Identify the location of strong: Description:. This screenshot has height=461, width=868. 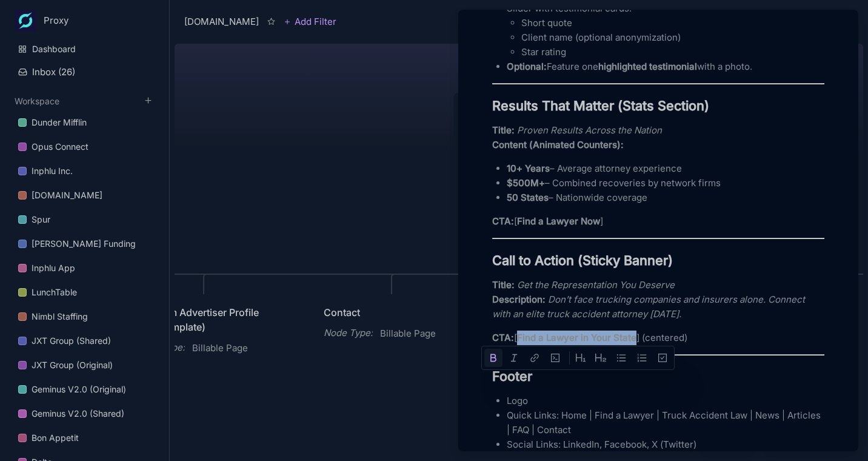
(519, 299).